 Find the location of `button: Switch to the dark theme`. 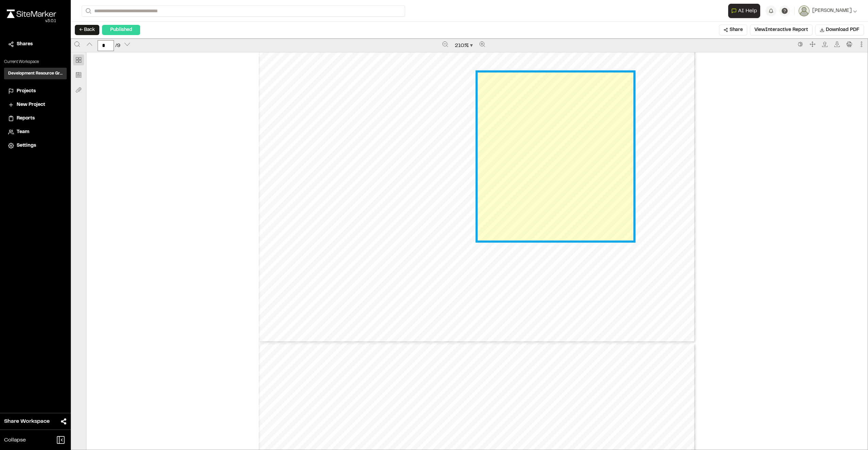

button: Switch to the dark theme is located at coordinates (800, 44).